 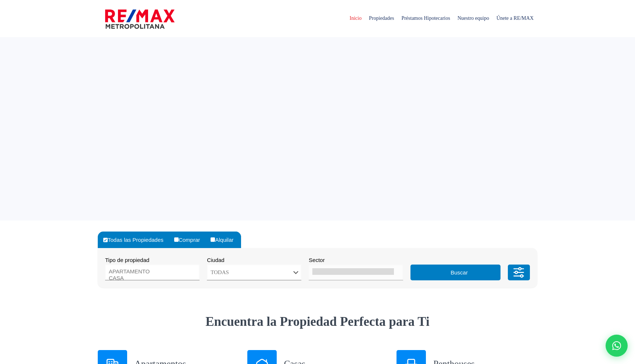 What do you see at coordinates (106, 240) in the screenshot?
I see `input: Todas las Propiedades` at bounding box center [106, 240].